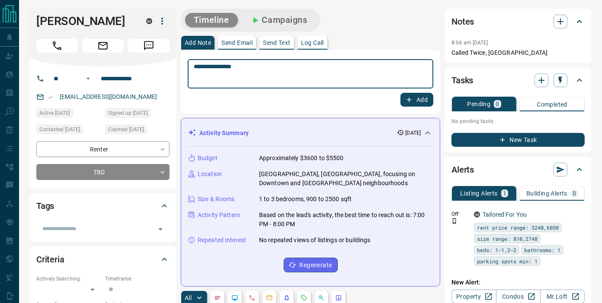 This screenshot has width=602, height=303. I want to click on div: Tags, so click(103, 206).